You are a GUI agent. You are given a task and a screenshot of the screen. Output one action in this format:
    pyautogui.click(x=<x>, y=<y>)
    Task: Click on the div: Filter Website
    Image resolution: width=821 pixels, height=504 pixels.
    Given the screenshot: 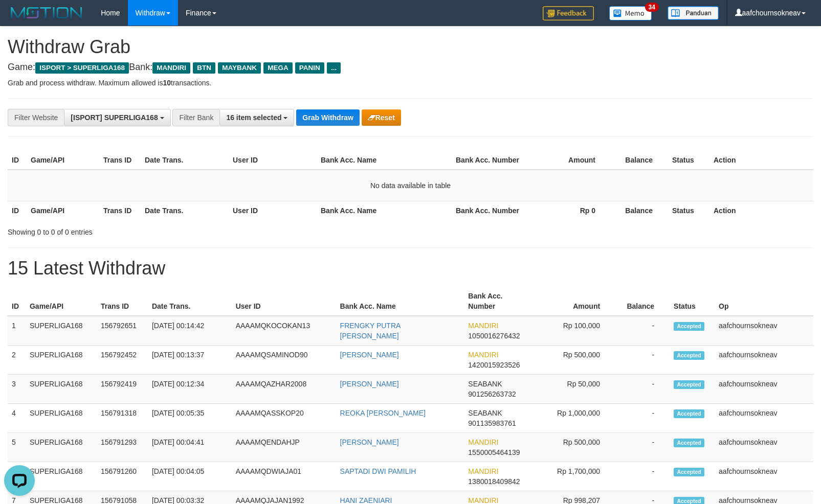 What is the action you would take?
    pyautogui.click(x=36, y=118)
    